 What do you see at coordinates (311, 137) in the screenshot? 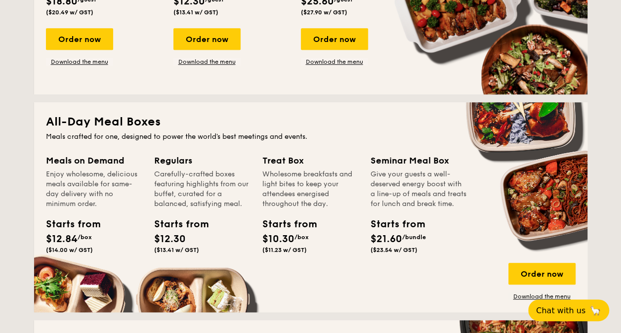
I see `div: Meals crafted for one, designed to power the world's best meetings and events.` at bounding box center [311, 137].